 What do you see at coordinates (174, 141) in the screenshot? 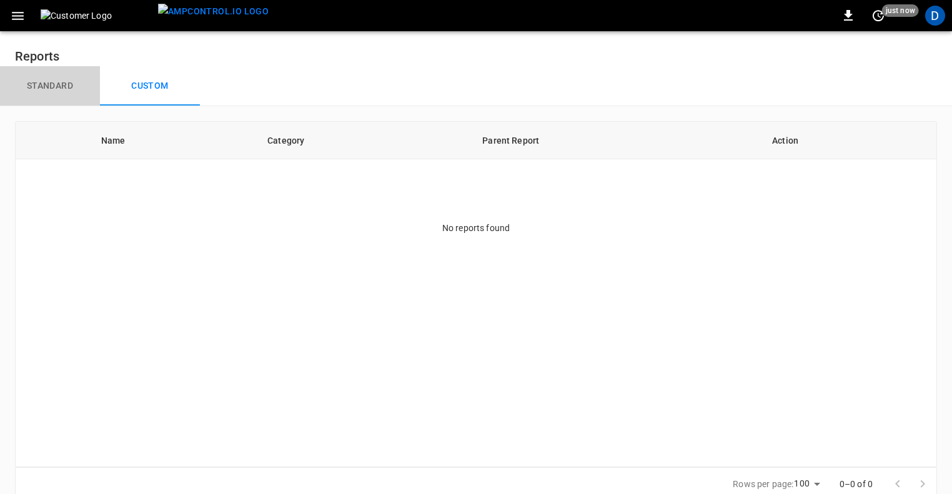
I see `th: Name` at bounding box center [174, 141].